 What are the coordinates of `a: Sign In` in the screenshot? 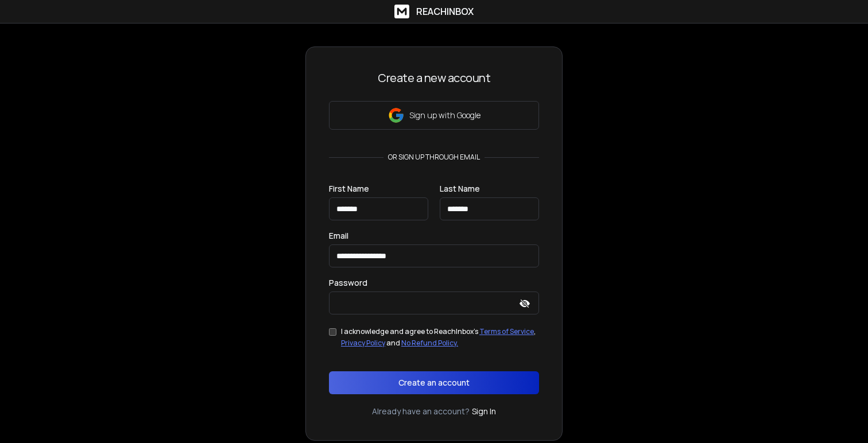 It's located at (484, 411).